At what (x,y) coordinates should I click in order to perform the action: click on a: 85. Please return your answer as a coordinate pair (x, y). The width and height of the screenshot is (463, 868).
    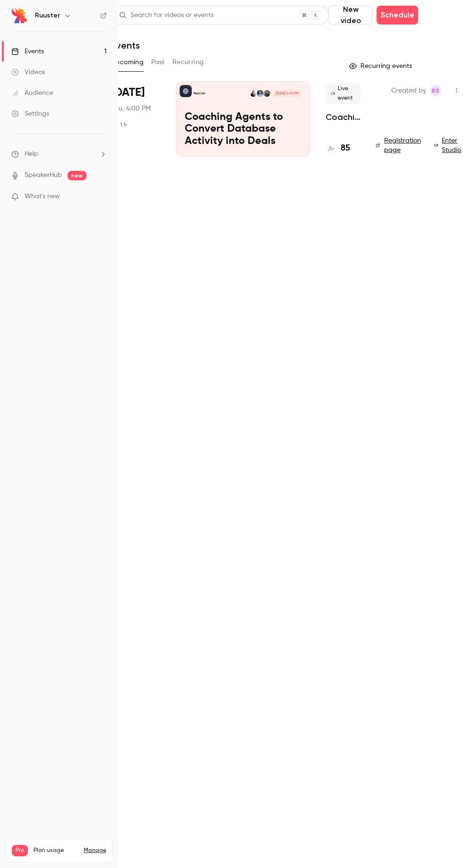
    Looking at the image, I should click on (337, 148).